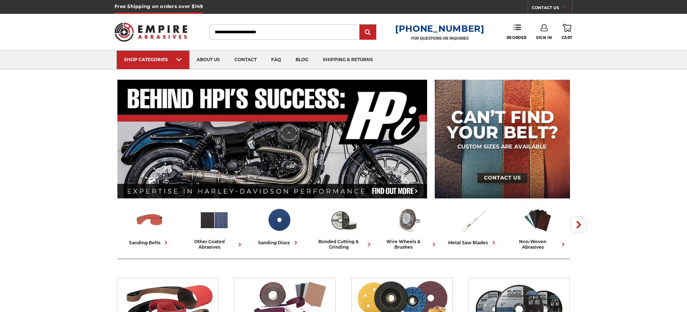 The height and width of the screenshot is (312, 687). I want to click on img: Sanding Belts, so click(149, 220).